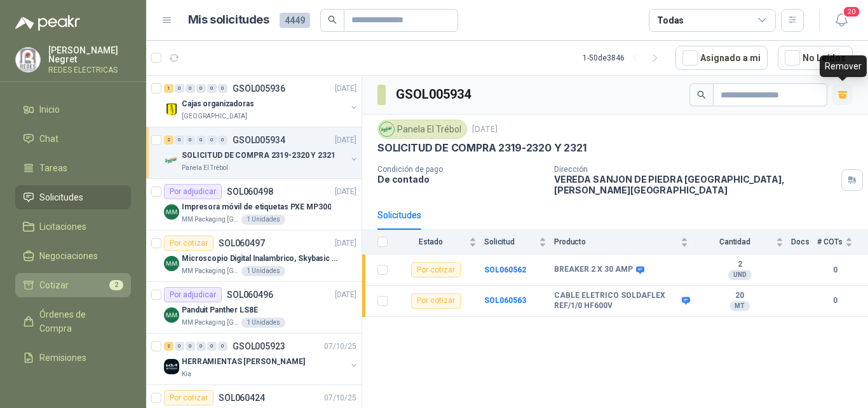  Describe the element at coordinates (671, 20) in the screenshot. I see `div: Todas` at that location.